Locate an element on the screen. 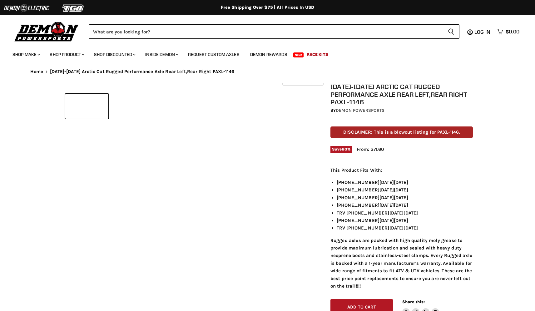 The width and height of the screenshot is (535, 311). span: From: $71.60 is located at coordinates (370, 149).